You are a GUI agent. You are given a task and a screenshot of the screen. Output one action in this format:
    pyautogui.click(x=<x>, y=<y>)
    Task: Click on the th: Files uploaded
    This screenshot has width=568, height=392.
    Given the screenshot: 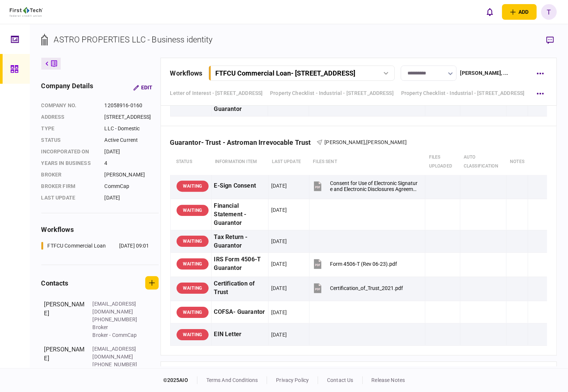 What is the action you would take?
    pyautogui.click(x=442, y=162)
    